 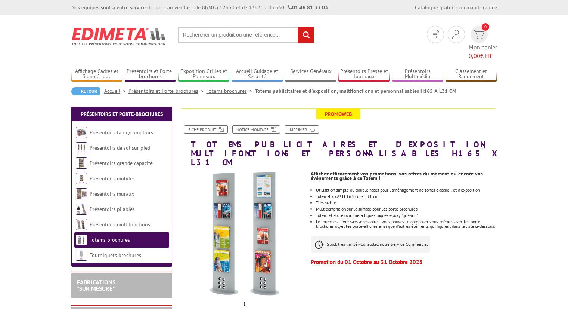 What do you see at coordinates (418, 74) in the screenshot?
I see `a: Présentoirs Multimédia` at bounding box center [418, 74].